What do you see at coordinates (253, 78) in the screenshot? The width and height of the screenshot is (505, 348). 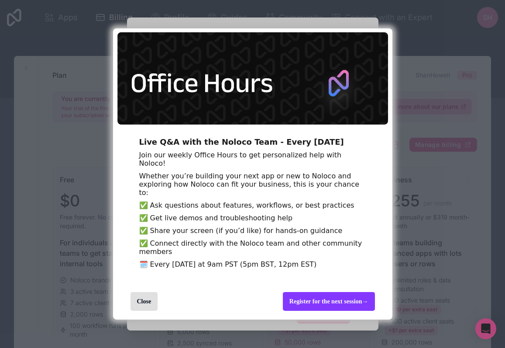 I see `img: 5446233340985343.png` at bounding box center [253, 78].